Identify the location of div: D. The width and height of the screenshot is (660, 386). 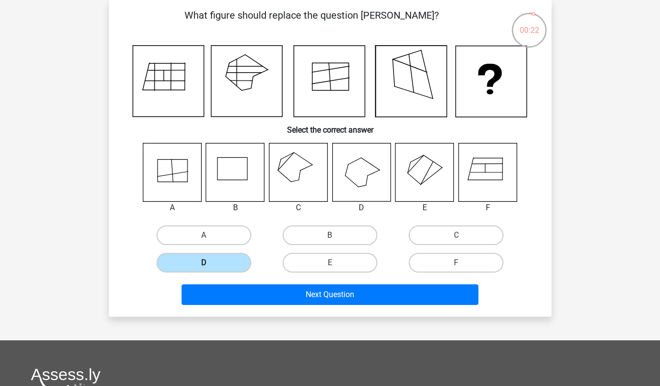
(362, 208).